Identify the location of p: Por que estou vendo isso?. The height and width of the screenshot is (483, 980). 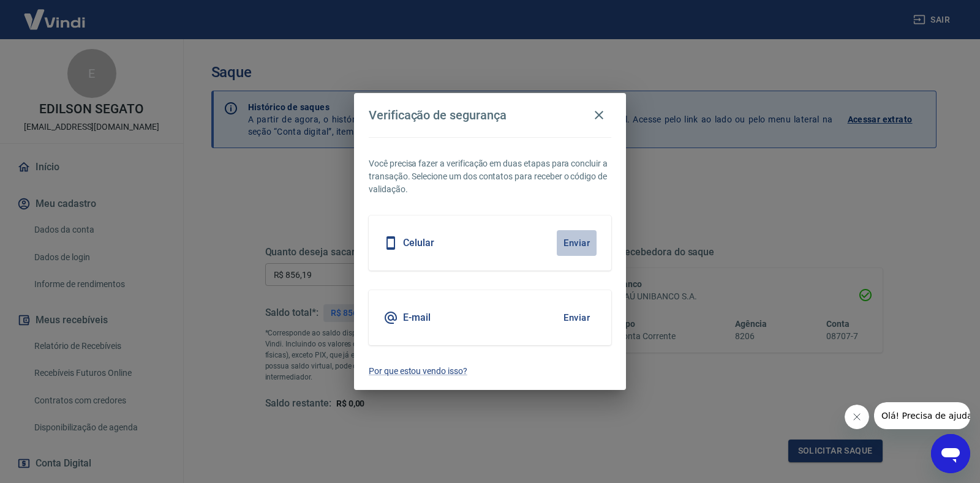
(490, 371).